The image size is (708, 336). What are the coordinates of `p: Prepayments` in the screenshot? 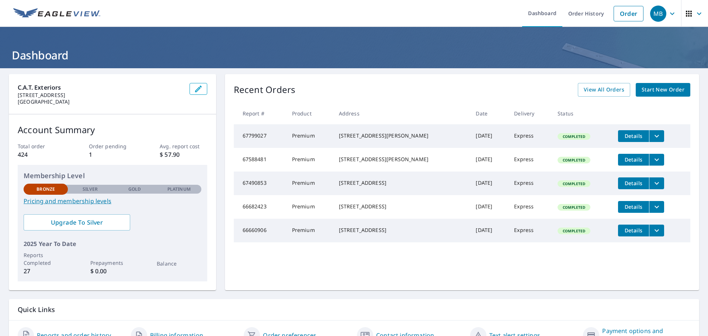 It's located at (112, 263).